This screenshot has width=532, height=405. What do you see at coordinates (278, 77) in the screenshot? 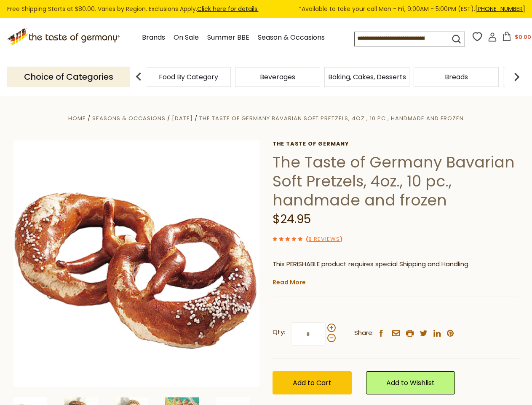
I see `span: Beverages` at bounding box center [278, 77].